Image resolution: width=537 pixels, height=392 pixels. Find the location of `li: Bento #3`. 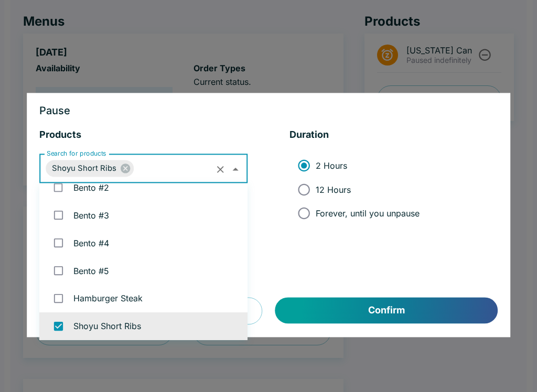

li: Bento #3 is located at coordinates (143, 215).